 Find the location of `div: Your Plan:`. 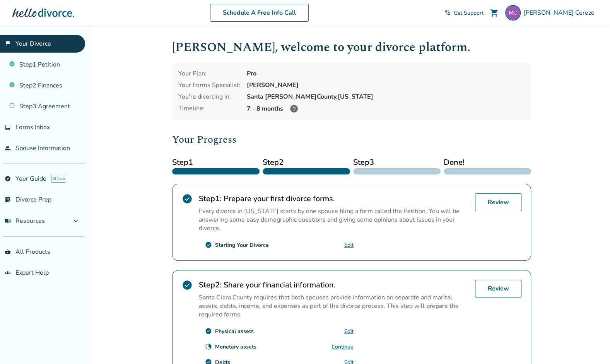

div: Your Plan: is located at coordinates (209, 73).